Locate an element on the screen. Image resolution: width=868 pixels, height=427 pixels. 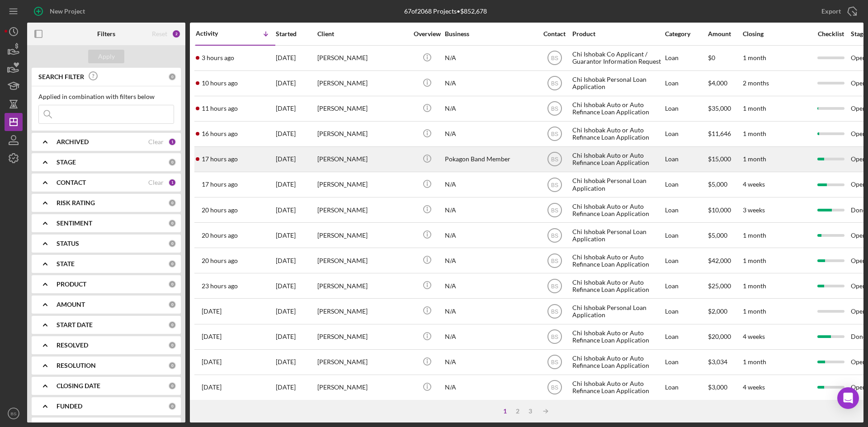
b: STATUS is located at coordinates (68, 244).